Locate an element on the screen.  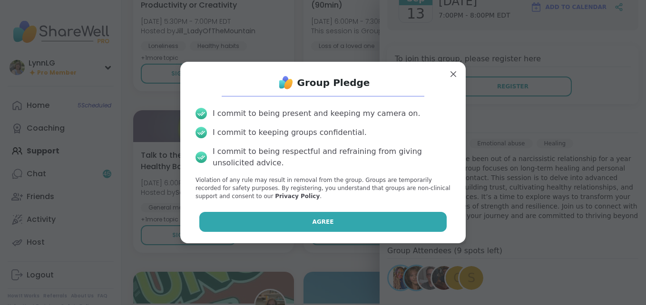
h1: Group Pledge is located at coordinates (333, 83).